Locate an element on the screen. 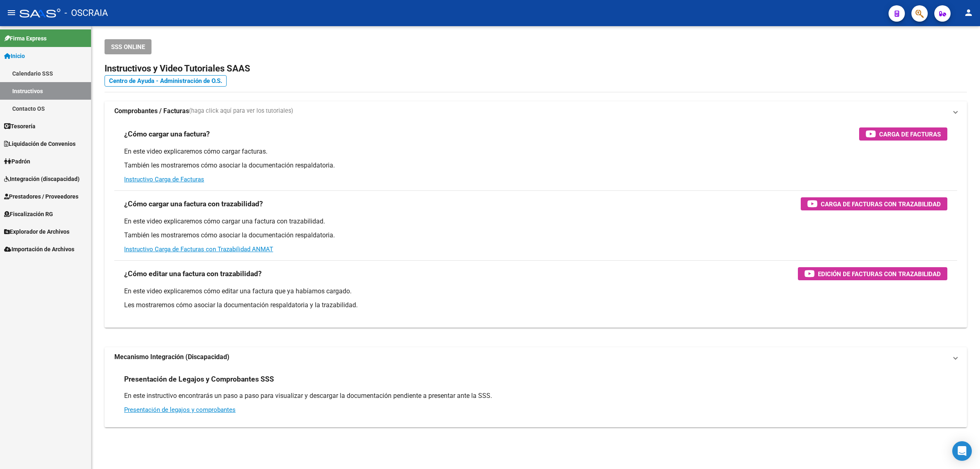 The image size is (980, 469). a: Centro de Ayuda - Administración de O.S. is located at coordinates (165, 81).